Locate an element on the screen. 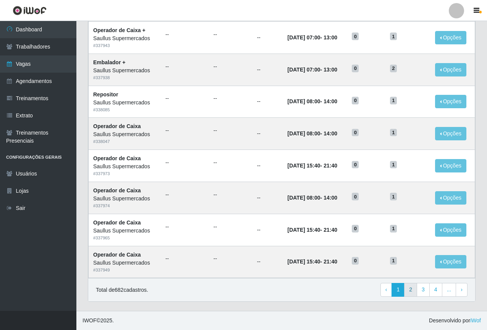 The image size is (487, 330). a: 1 is located at coordinates (398, 289).